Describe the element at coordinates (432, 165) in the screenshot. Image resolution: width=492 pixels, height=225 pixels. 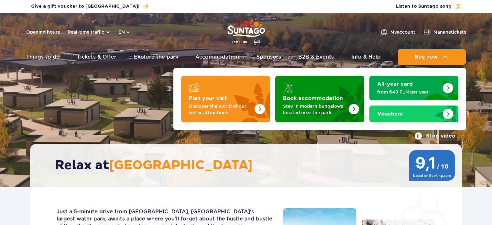
I see `img: 9,1/10 wg ocen z Booking.com` at that location.